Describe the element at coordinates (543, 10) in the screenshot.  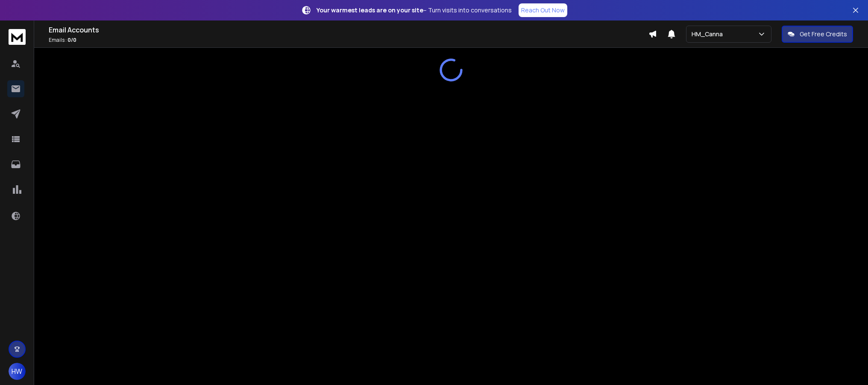
I see `p: Reach Out Now` at that location.